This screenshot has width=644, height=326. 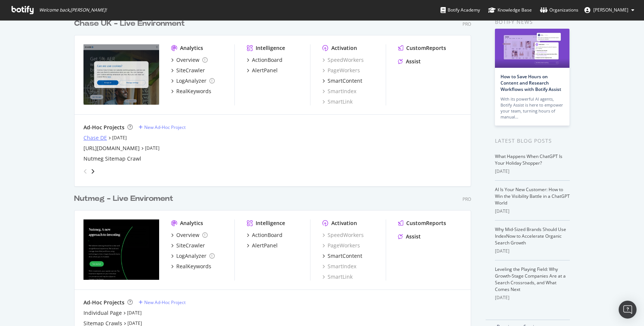 What do you see at coordinates (530, 279) in the screenshot?
I see `a: Leveling the Playing Field: Why Growth-Stage Companies Are at a Search Crossroads, and What Comes...` at bounding box center [530, 279].